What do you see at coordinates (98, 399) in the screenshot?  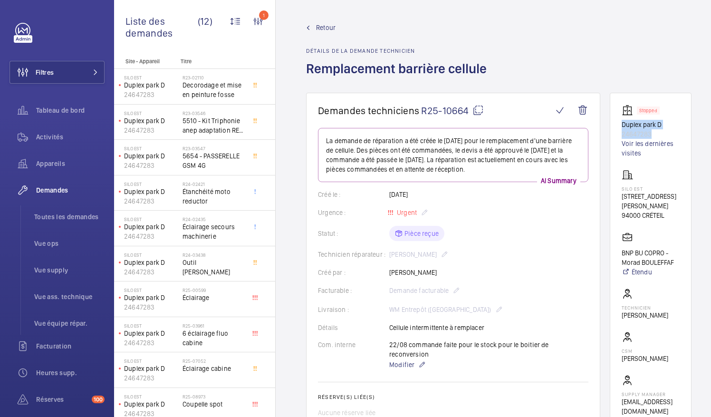 I see `span: 100` at bounding box center [98, 399].